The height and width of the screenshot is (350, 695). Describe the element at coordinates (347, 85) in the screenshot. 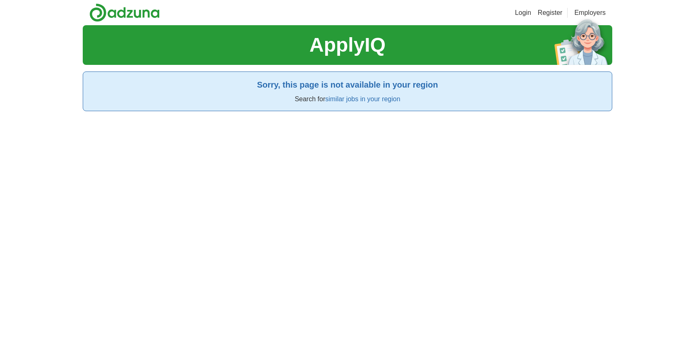

I see `h2: Sorry, this page is not available in your region` at that location.